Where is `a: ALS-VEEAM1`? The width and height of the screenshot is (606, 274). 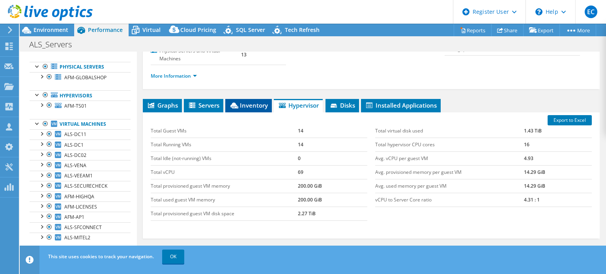 a: ALS-VEEAM1 is located at coordinates (80, 176).